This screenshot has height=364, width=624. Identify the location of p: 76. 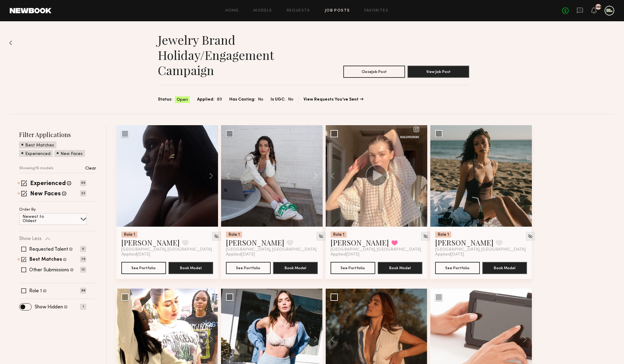
(83, 259).